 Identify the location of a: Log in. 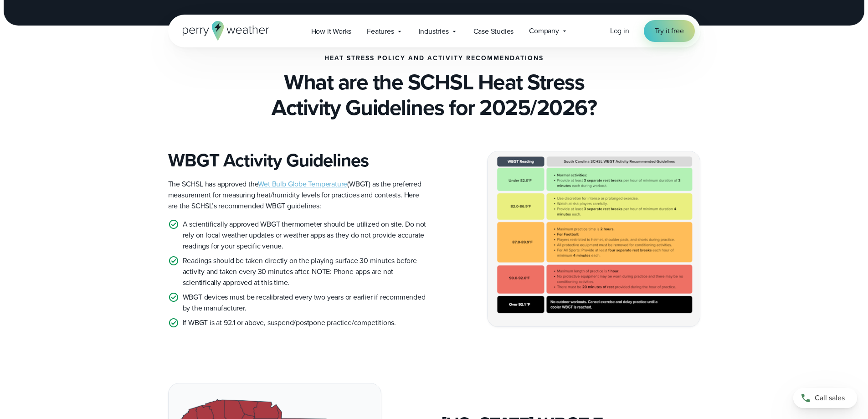
(619, 31).